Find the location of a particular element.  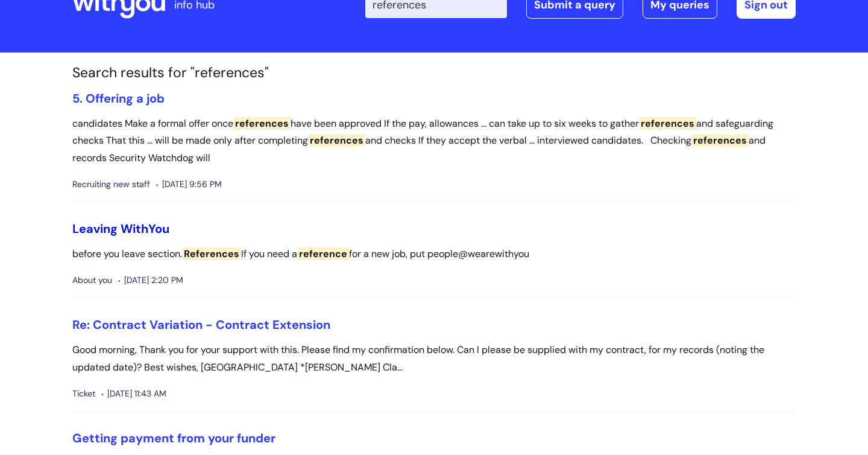

p: candidates Make a formal offer once have been approved If the pay, allowances ... can take up to ... is located at coordinates (434, 141).